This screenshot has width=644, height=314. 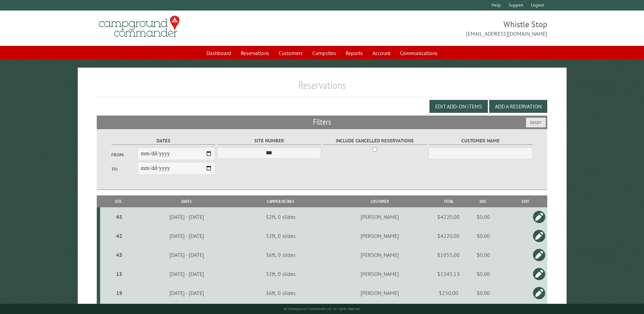 What do you see at coordinates (536, 123) in the screenshot?
I see `button: Reset` at bounding box center [536, 123].